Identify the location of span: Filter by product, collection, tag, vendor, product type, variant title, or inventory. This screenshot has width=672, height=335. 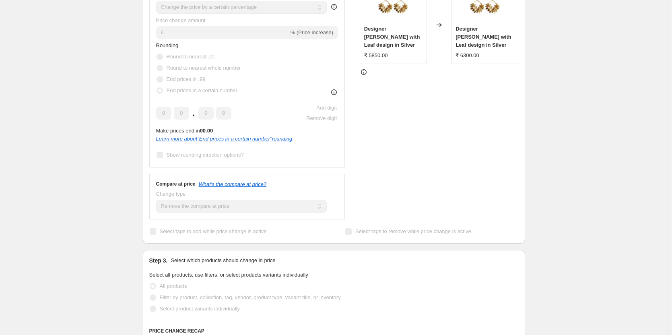
(250, 297).